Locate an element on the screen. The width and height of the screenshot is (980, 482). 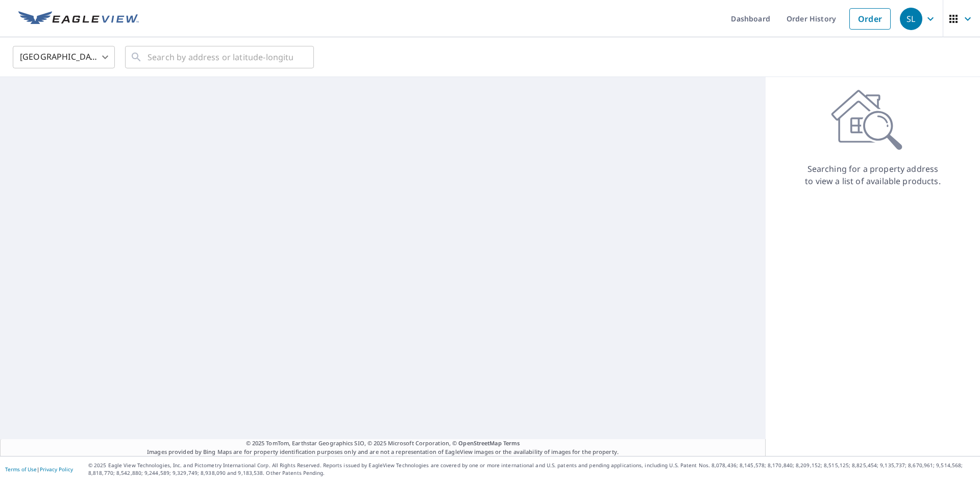
p: © 2025 Eagle View Technologies, Inc. and Pictometry International Corp. All Rights Reserved. Repo... is located at coordinates (531, 469).